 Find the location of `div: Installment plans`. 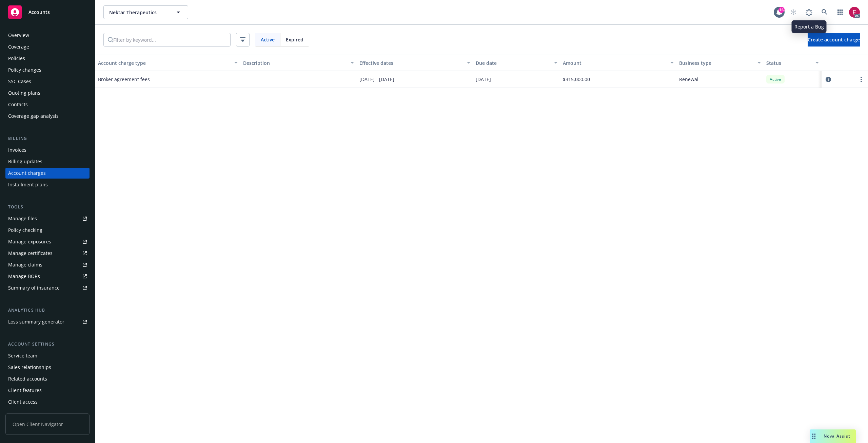

div: Installment plans is located at coordinates (28, 185).